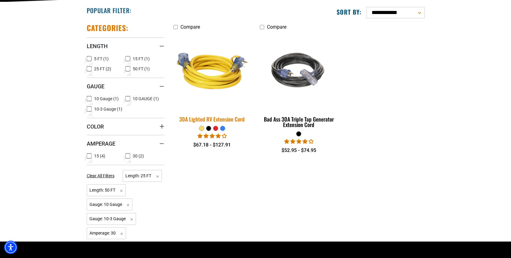 Image resolution: width=511 pixels, height=258 pixels. Describe the element at coordinates (125, 46) in the screenshot. I see `summary: Length` at that location.